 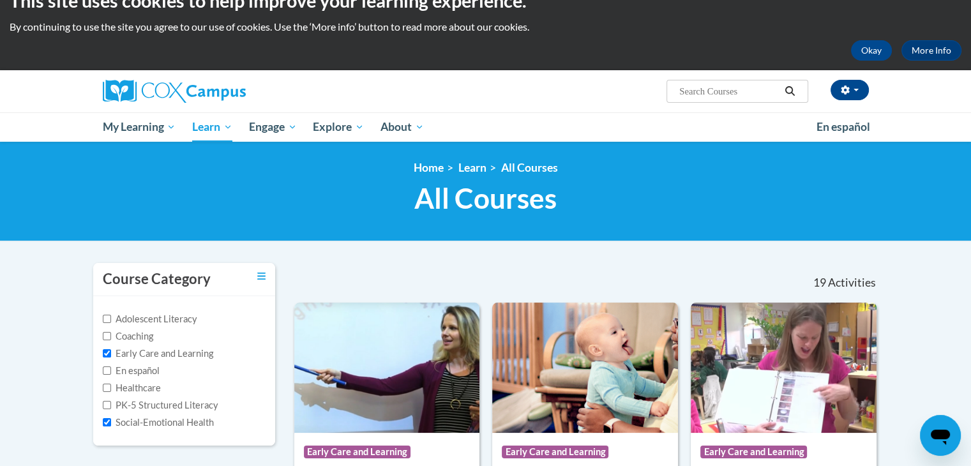 I want to click on h3: Course Category, so click(x=156, y=279).